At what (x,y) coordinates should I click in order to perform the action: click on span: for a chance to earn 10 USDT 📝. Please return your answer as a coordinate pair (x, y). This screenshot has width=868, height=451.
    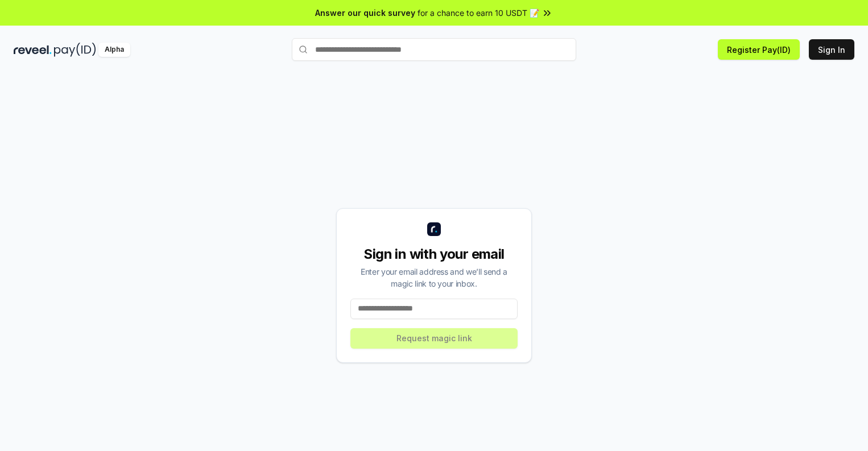
    Looking at the image, I should click on (478, 12).